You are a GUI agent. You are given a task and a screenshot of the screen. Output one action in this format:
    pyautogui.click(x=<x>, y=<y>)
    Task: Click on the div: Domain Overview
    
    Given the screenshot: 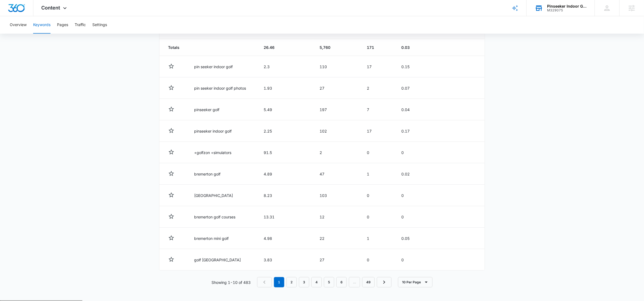 What is the action you would take?
    pyautogui.click(x=34, y=33)
    